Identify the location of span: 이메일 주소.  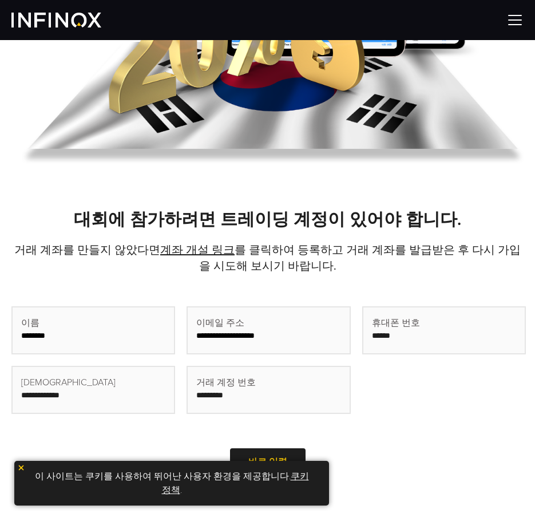
(220, 323).